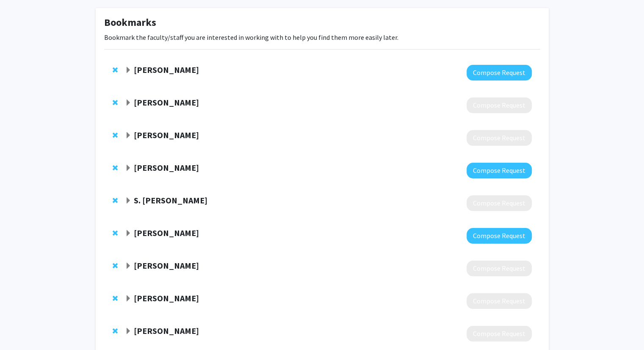  I want to click on span: Expand Cecilia Bergeria Bookmark, so click(128, 103).